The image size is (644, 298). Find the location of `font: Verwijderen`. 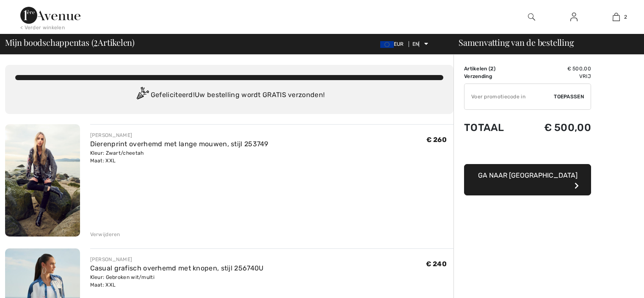

font: Verwijderen is located at coordinates (105, 235).